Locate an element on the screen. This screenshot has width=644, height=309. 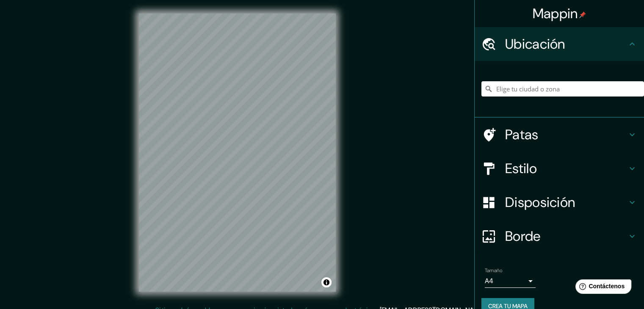
div: Estilo is located at coordinates (560, 169).